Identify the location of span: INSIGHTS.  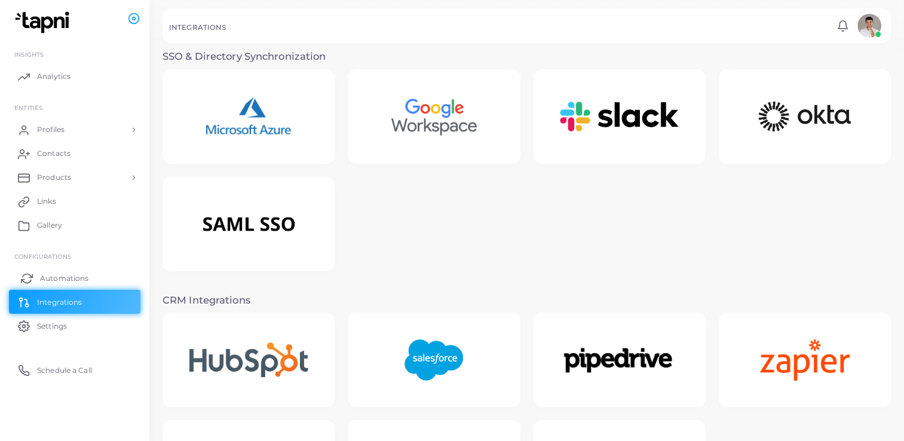
(29, 54).